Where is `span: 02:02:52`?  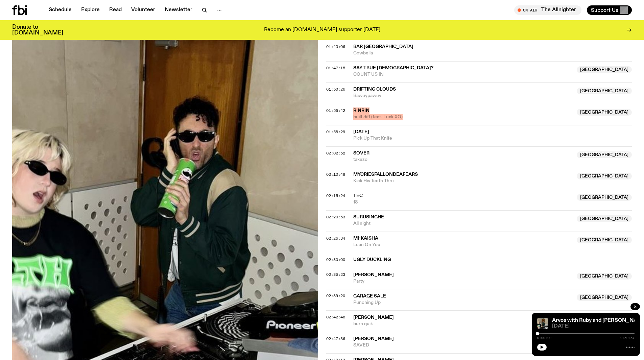 span: 02:02:52 is located at coordinates (335, 153).